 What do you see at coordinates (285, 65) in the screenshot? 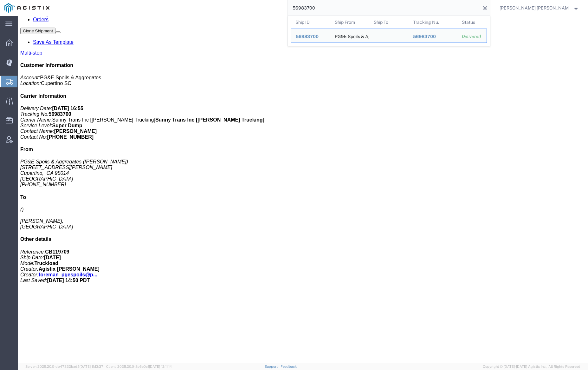
I see `p: Cupertino SC` at bounding box center [285, 65].